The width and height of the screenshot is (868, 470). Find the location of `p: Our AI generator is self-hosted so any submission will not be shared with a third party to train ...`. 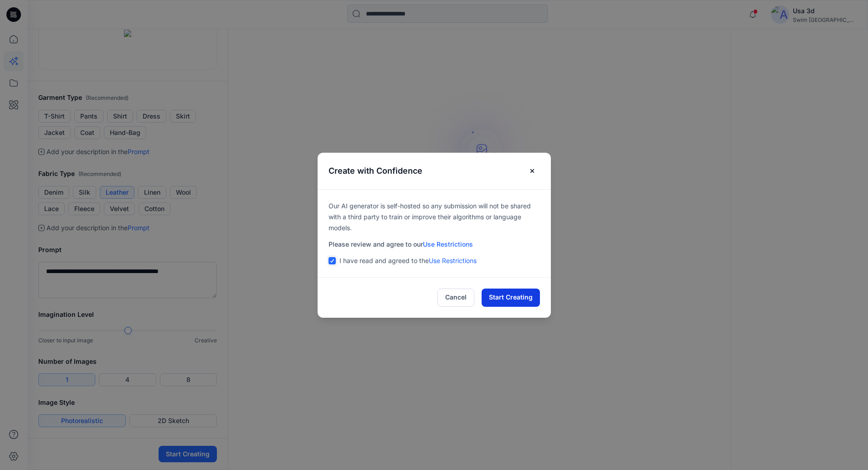

p: Our AI generator is self-hosted so any submission will not be shared with a third party to train ... is located at coordinates (434, 217).